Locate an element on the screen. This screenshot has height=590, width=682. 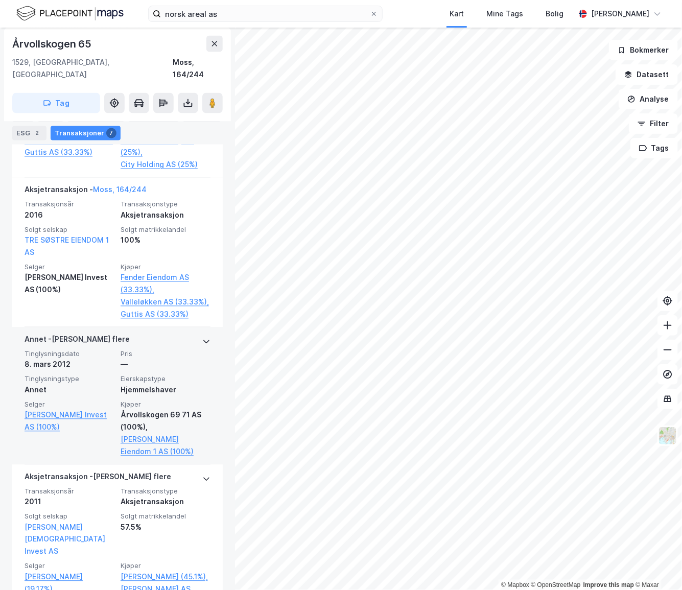
a: Valleløkken AS (33.33%), is located at coordinates (166, 302).